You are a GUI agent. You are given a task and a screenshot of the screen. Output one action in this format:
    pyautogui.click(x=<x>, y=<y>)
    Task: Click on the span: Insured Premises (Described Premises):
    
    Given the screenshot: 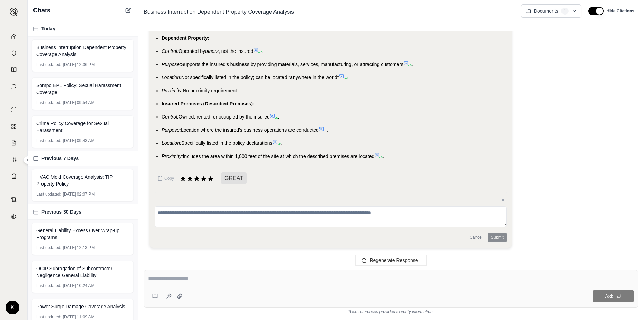 What is the action you would take?
    pyautogui.click(x=208, y=104)
    